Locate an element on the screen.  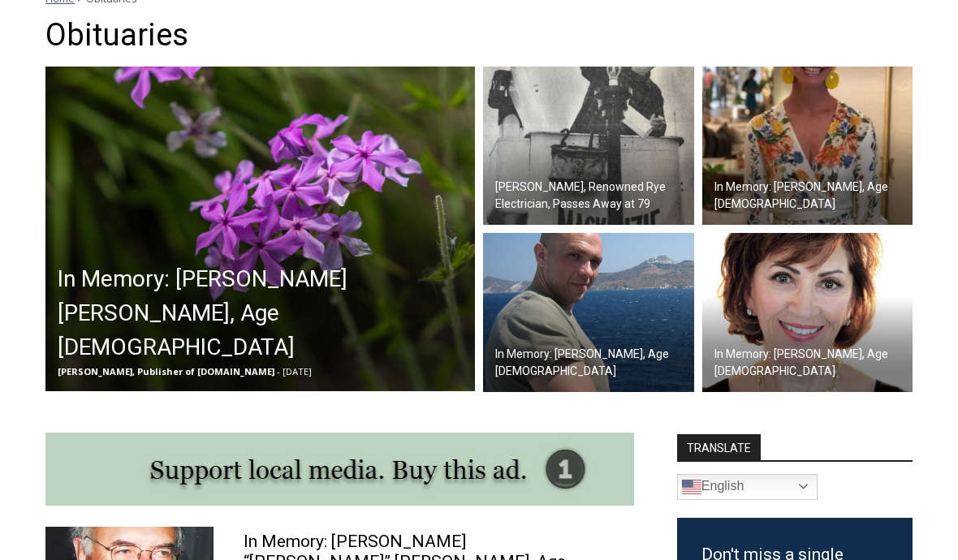
a: support local media, buy this ad is located at coordinates (339, 470).